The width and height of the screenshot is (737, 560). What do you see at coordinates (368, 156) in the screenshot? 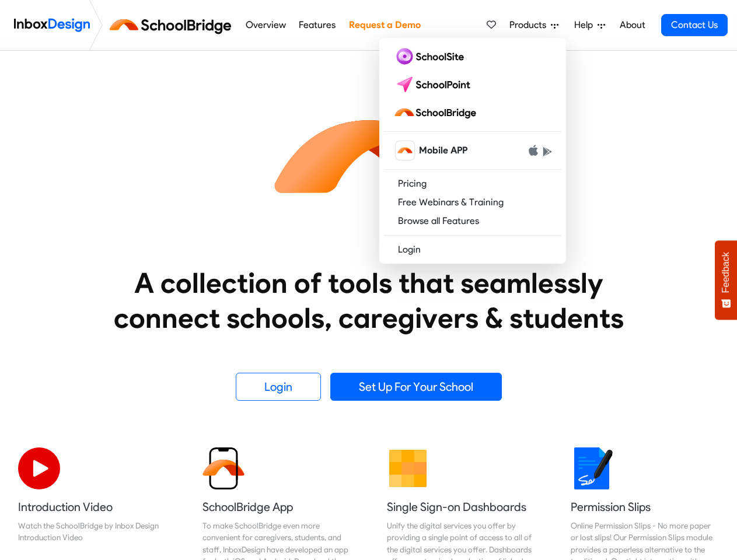
I see `img: icon_schoolbridge.svg` at bounding box center [368, 156].